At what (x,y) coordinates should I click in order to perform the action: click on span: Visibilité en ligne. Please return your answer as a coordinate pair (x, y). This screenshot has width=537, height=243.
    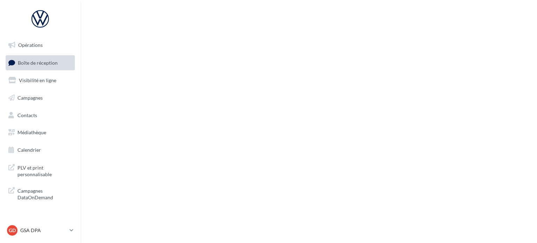
    Looking at the image, I should click on (37, 80).